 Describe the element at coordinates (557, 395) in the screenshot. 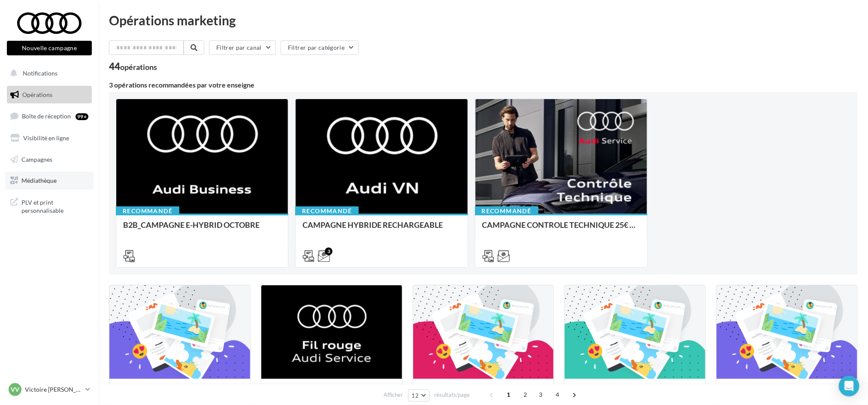

I see `span: 4` at that location.